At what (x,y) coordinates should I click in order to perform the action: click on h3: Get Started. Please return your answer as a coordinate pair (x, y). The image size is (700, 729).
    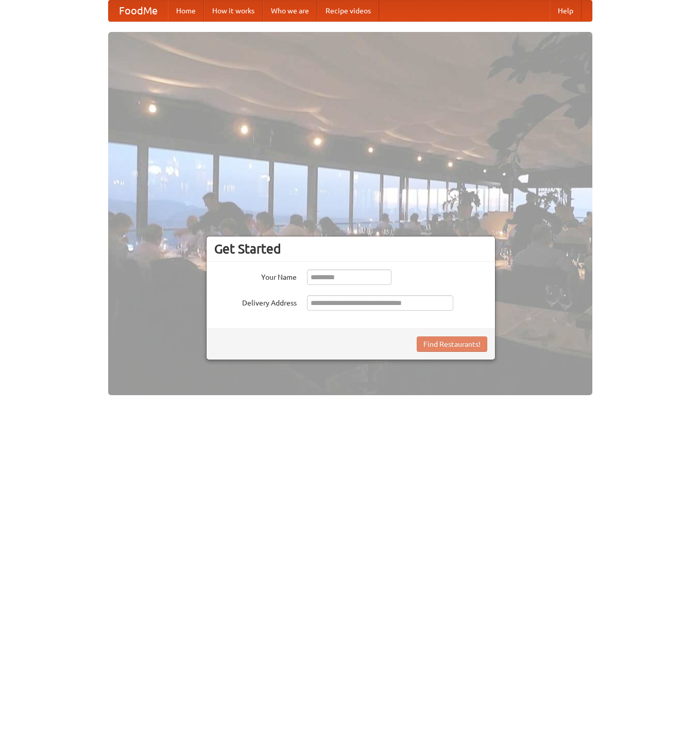
    Looking at the image, I should click on (351, 249).